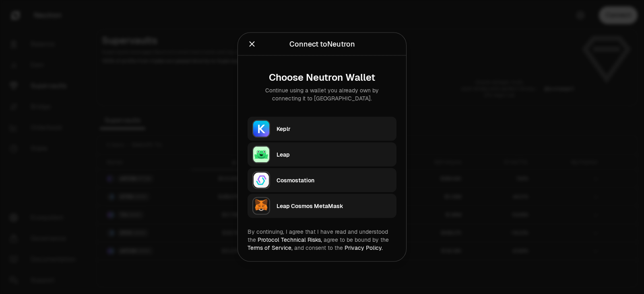 This screenshot has height=294, width=644. What do you see at coordinates (322, 129) in the screenshot?
I see `button: KeplrKeplr` at bounding box center [322, 129].